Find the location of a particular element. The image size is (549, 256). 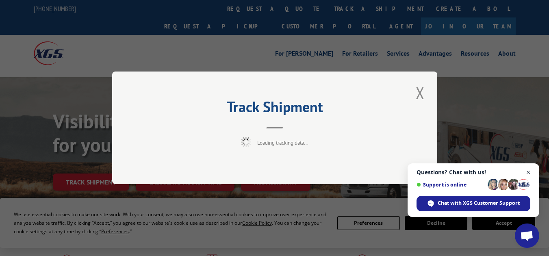

img: xgs-loading is located at coordinates (246, 142).